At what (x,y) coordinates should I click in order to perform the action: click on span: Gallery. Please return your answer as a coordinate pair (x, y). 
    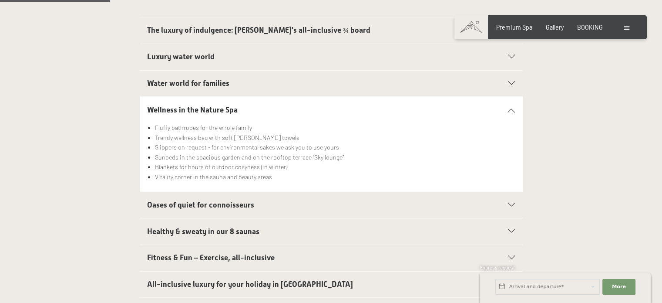
    Looking at the image, I should click on (555, 27).